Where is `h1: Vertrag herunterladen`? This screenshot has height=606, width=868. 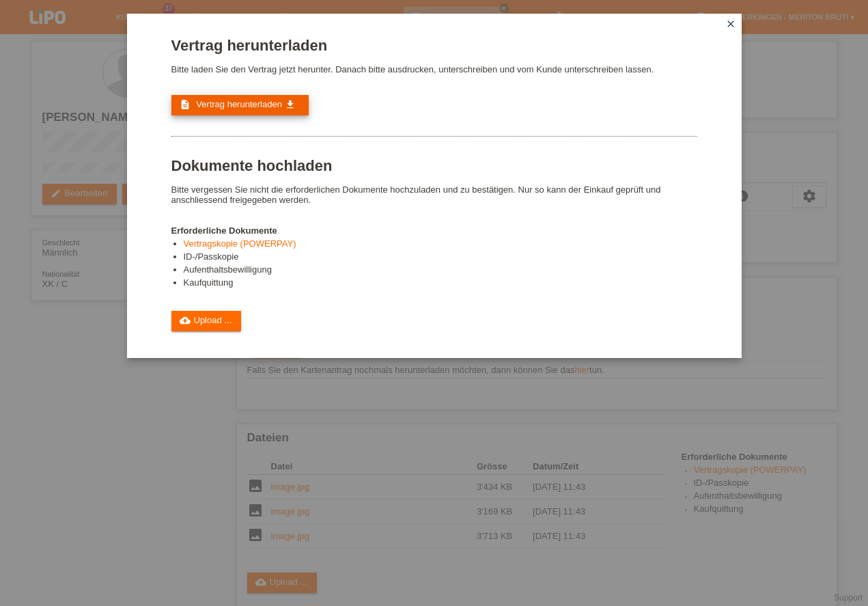
h1: Vertrag herunterladen is located at coordinates (434, 45).